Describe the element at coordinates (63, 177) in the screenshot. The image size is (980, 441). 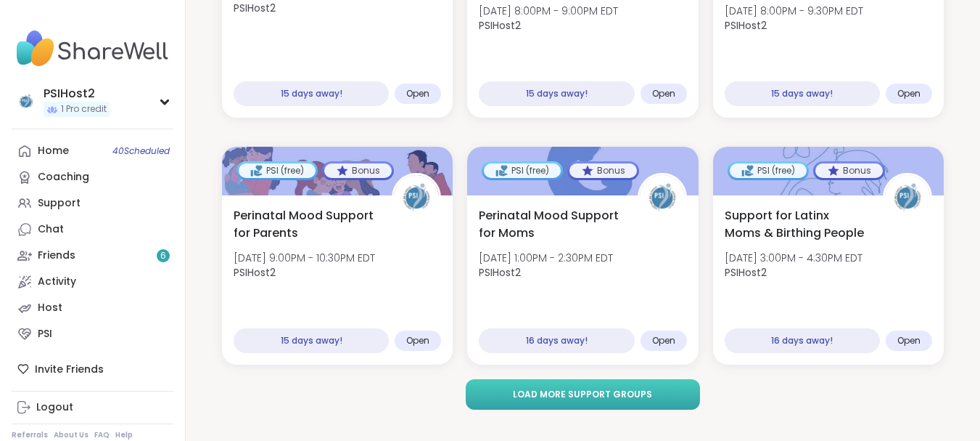
I see `div: Coaching` at that location.